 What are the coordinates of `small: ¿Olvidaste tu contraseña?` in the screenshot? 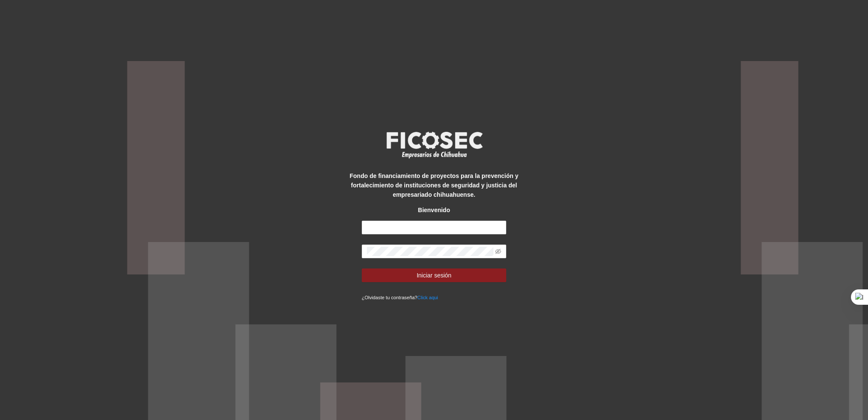 It's located at (400, 297).